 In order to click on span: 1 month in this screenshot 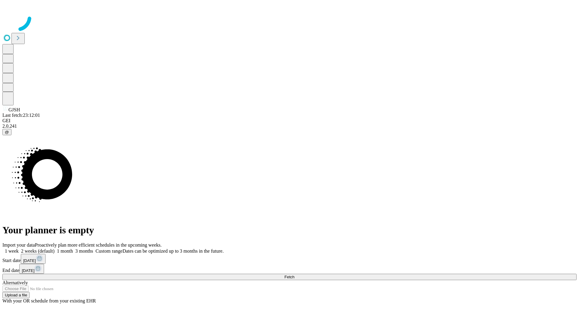, I will do `click(65, 250)`.